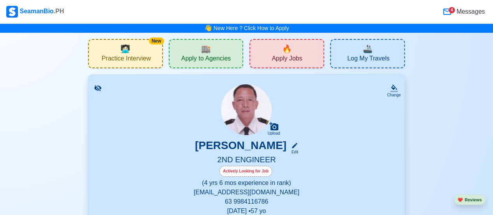 The image size is (493, 215). I want to click on span: Apply Jobs, so click(287, 59).